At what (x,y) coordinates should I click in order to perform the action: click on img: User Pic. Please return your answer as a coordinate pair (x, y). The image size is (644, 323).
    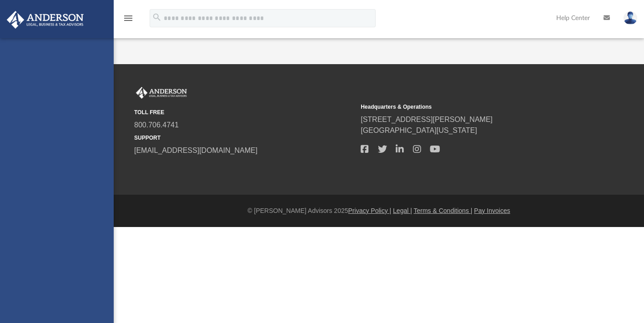
    Looking at the image, I should click on (630, 18).